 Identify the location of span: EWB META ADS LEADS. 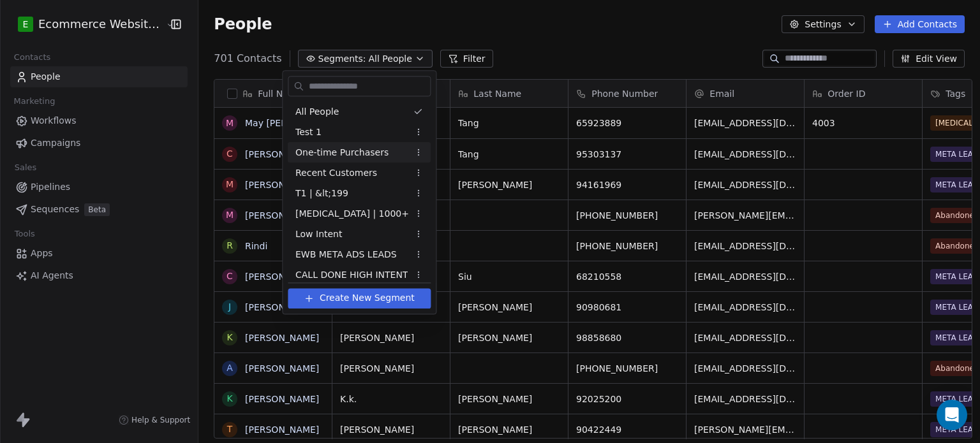
(346, 254).